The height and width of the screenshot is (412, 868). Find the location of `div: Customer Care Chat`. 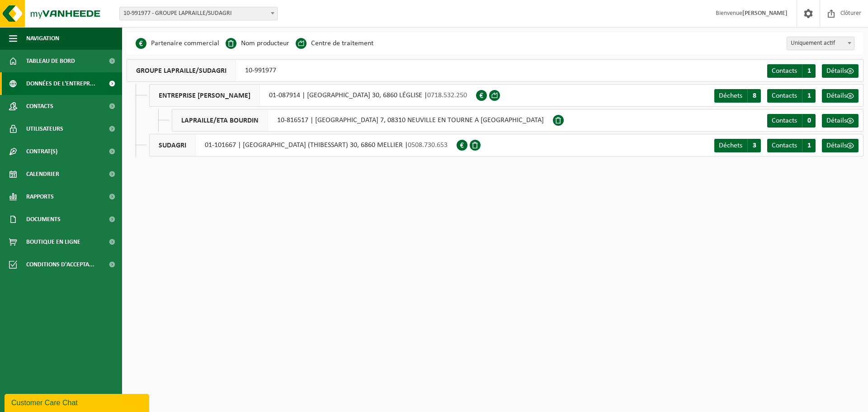

div: Customer Care Chat is located at coordinates (72, 11).